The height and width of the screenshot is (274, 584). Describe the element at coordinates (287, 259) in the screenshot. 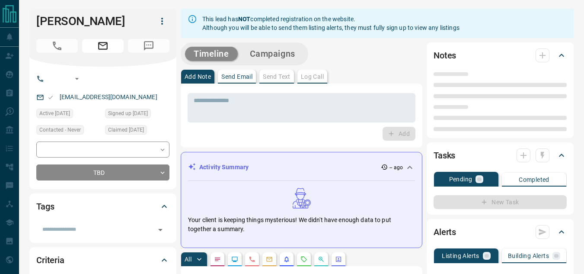

I see `svg: Listing Alerts` at that location.